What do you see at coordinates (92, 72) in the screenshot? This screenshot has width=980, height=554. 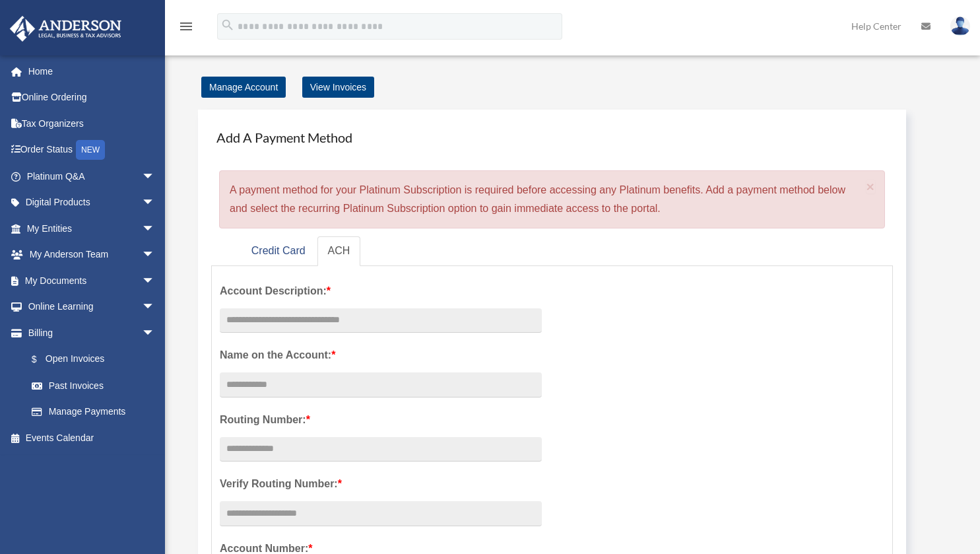 I see `a: Home` at bounding box center [92, 72].